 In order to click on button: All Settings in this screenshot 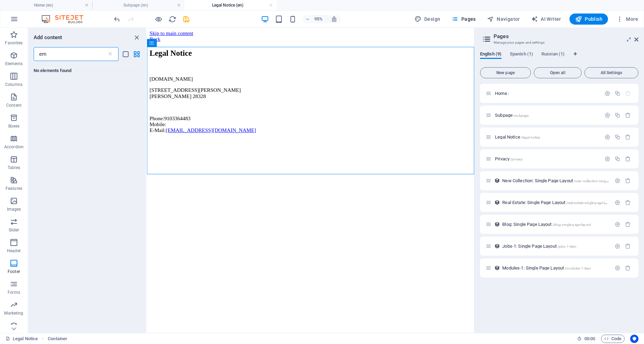, I will do `click(612, 73)`.